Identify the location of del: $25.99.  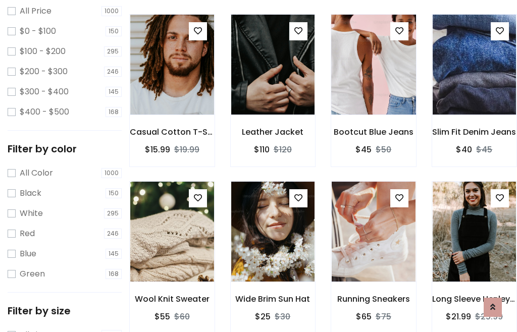
(488, 316).